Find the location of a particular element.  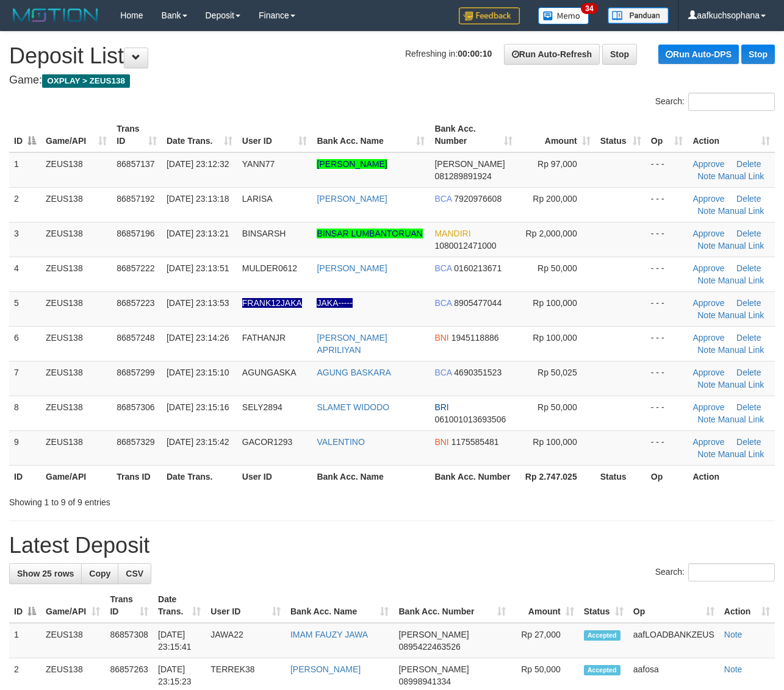

img: MOTION_logo.png is located at coordinates (56, 15).